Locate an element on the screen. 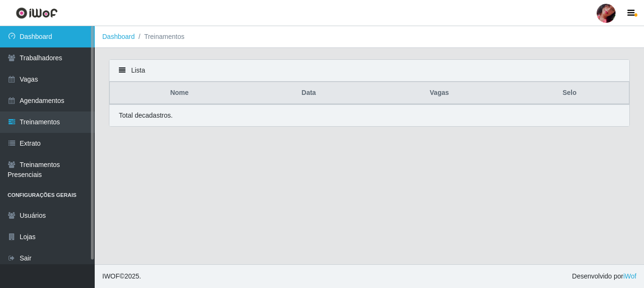 Image resolution: width=644 pixels, height=288 pixels. span: Desenvolvido por is located at coordinates (604, 276).